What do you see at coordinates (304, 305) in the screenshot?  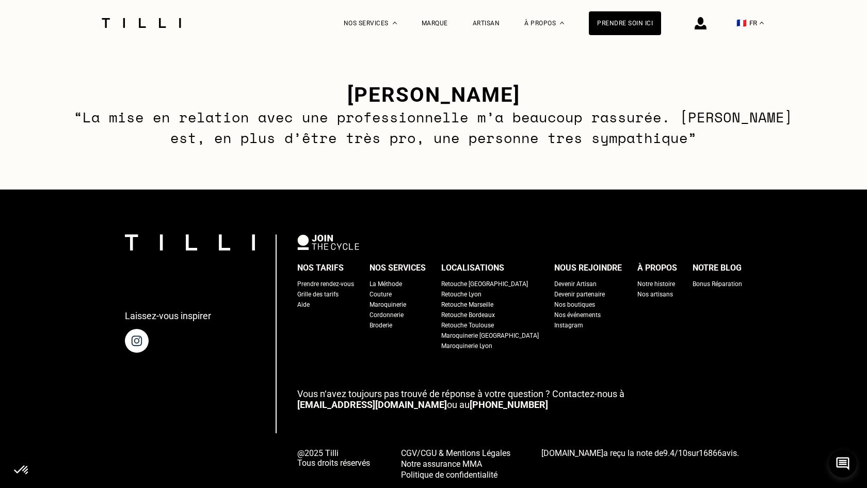 I see `div: Aide` at bounding box center [304, 305].